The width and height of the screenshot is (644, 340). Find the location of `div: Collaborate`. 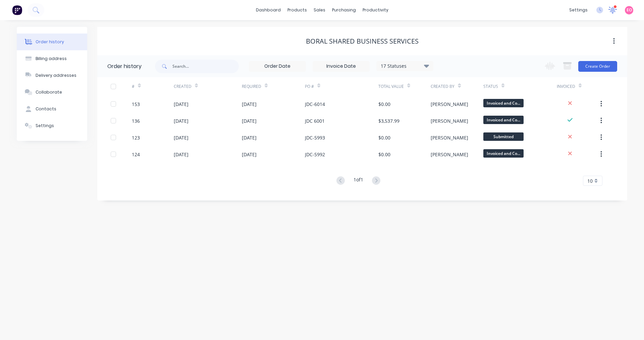

div: Collaborate is located at coordinates (48, 92).